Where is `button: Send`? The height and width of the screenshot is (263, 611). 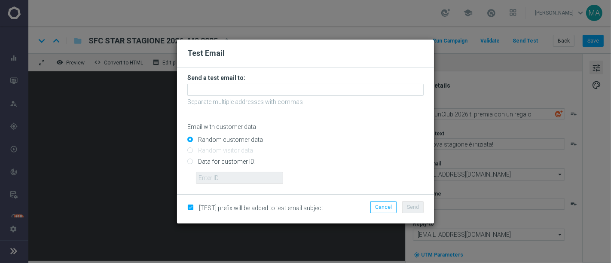
button: Send is located at coordinates (413, 207).